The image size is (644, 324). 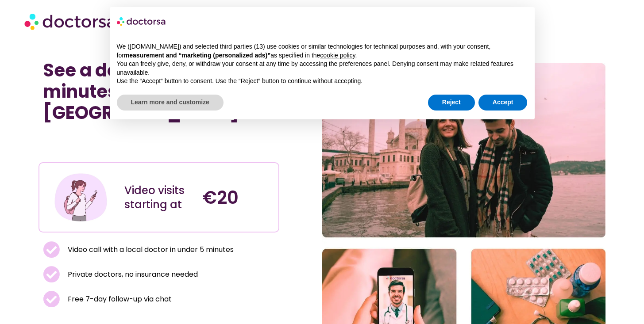 I want to click on p: You can freely give, deny, or withdraw your consent at any time by accessing the preferences pane..., so click(x=322, y=68).